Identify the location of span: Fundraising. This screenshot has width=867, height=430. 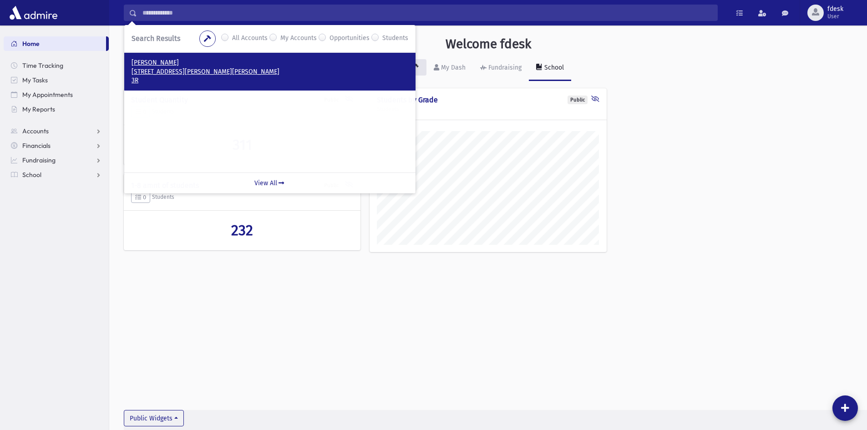
(39, 160).